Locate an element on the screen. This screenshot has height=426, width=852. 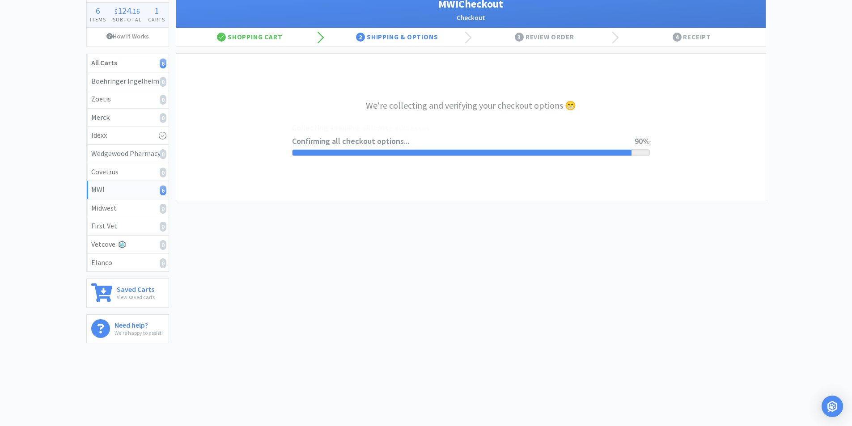
div: Elanco is located at coordinates (127, 263).